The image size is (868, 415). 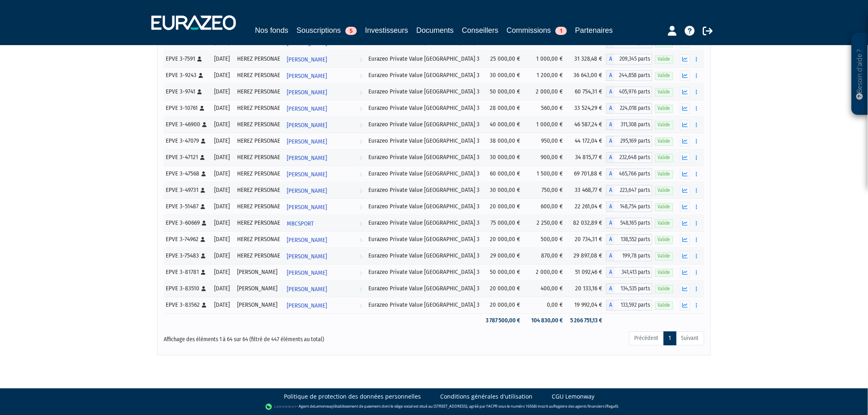 I want to click on div: EPVE 3-81781, so click(x=186, y=272).